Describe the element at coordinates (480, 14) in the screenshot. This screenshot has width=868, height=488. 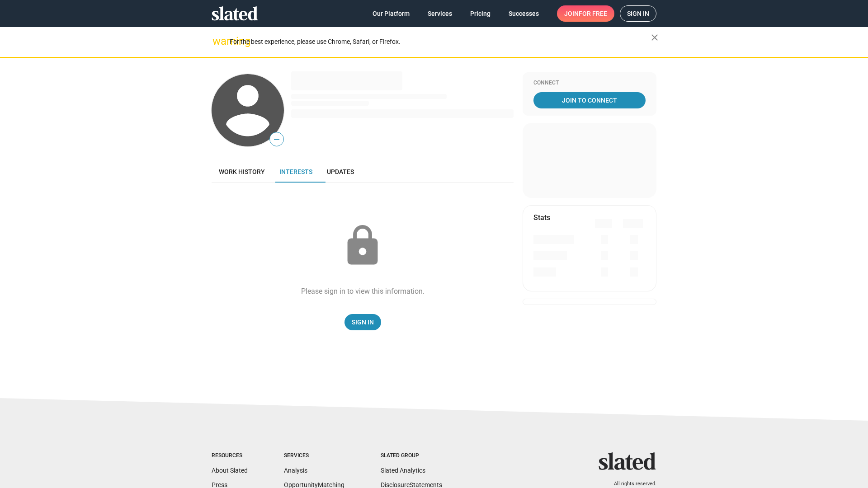
I see `a: Pricing` at that location.